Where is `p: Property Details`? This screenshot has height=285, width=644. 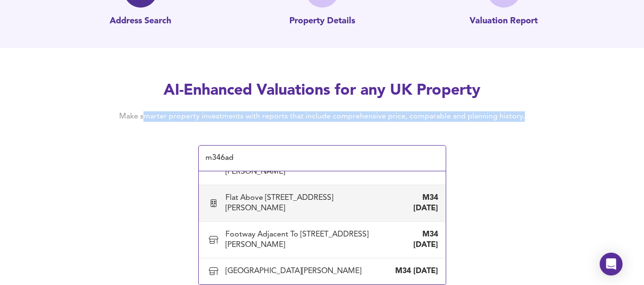 p: Property Details is located at coordinates (322, 21).